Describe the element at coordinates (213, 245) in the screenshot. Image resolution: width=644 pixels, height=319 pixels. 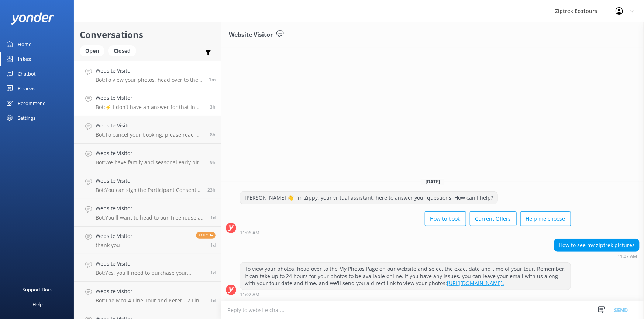
I see `span: 09:49am 19-Aug-2025 (UTC +12:00) Pacific/Auckland` at that location.